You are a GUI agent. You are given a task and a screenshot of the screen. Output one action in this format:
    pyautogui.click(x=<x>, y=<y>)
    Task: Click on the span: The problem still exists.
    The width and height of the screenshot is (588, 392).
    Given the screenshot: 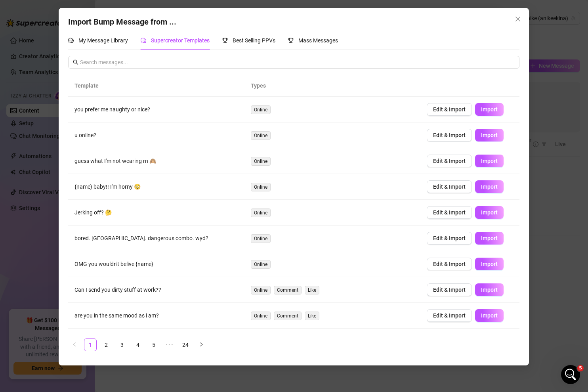 What is the action you would take?
    pyautogui.click(x=68, y=115)
    